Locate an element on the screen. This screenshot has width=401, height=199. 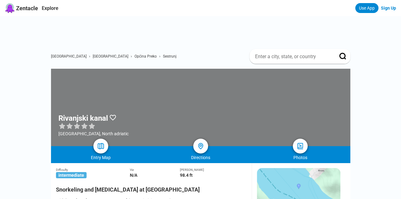
a: Općina Preko is located at coordinates (145, 56).